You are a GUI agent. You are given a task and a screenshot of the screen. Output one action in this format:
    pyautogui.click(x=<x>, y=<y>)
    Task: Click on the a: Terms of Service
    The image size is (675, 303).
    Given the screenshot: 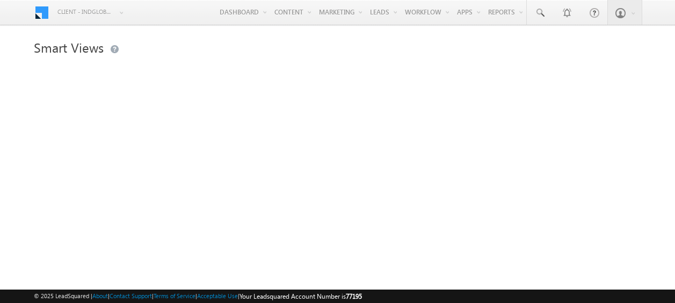 What is the action you would take?
    pyautogui.click(x=175, y=295)
    